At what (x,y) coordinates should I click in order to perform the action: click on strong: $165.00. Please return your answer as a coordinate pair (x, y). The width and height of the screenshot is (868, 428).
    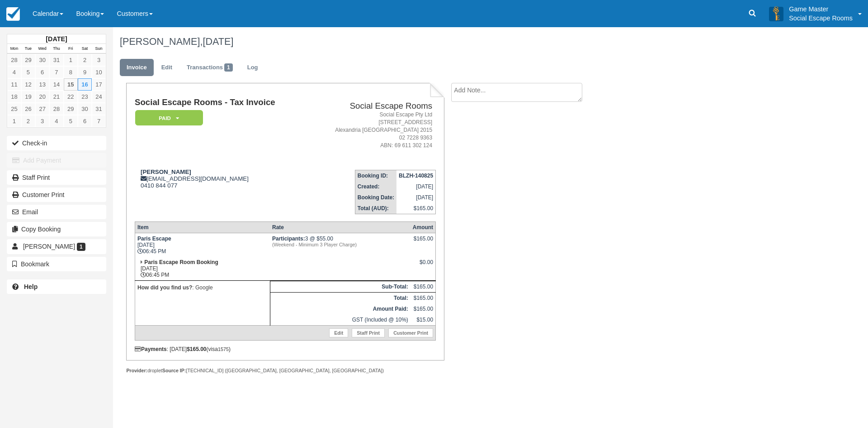
    Looking at the image, I should click on (197, 349).